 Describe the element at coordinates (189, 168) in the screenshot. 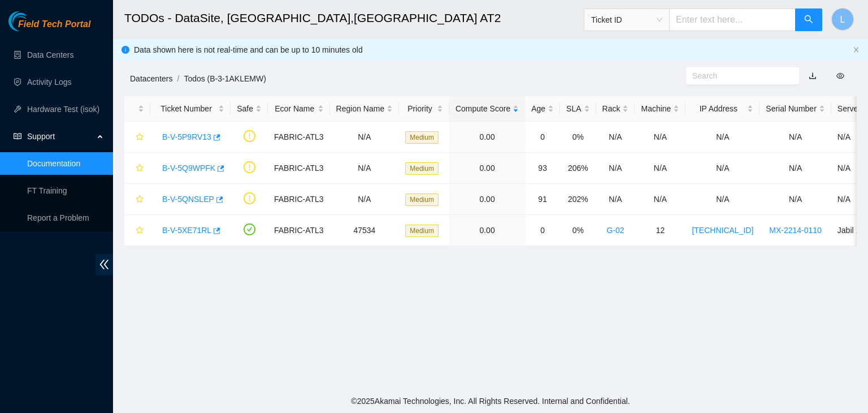

I see `a: B-V-5Q9WPFK` at that location.